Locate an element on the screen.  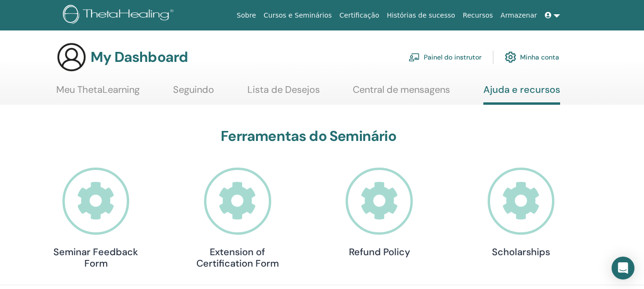
h4: Scholarships is located at coordinates (521, 252).